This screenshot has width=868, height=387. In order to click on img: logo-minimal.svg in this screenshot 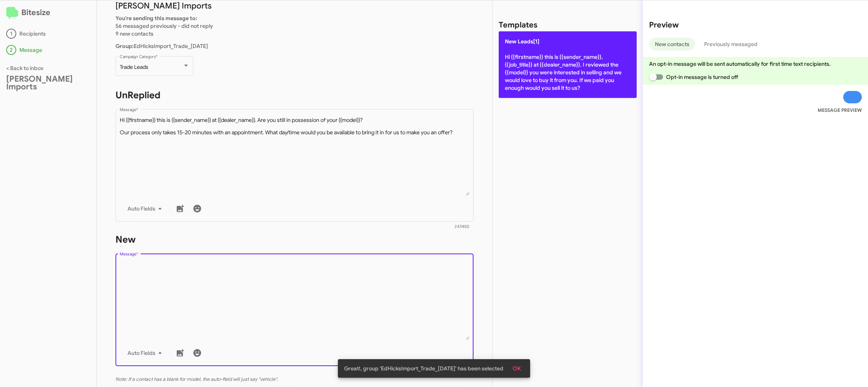, I will do `click(12, 13)`.